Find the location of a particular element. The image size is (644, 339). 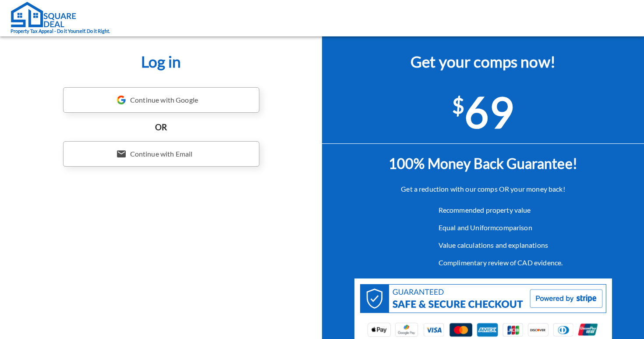

a: Property Tax Appeal - Do it Yourself. Do it Right. is located at coordinates (60, 18).